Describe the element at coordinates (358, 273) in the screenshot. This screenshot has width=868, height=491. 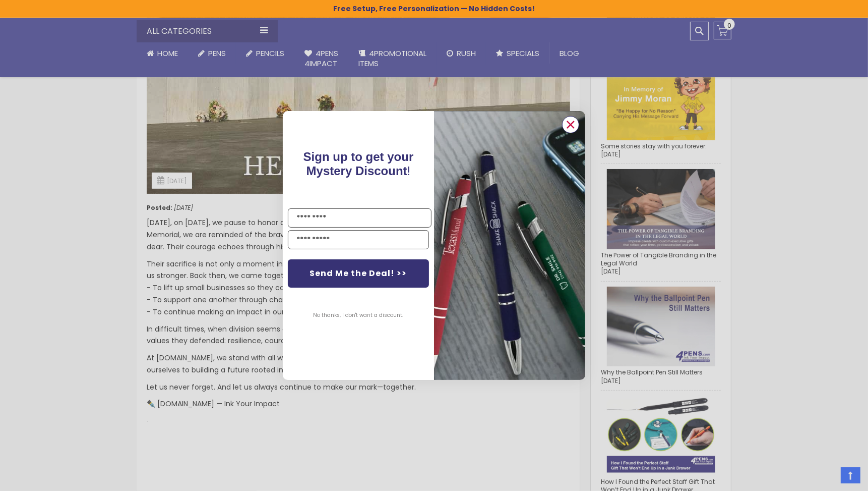
I see `button: Send Me the Deal! >>` at that location.